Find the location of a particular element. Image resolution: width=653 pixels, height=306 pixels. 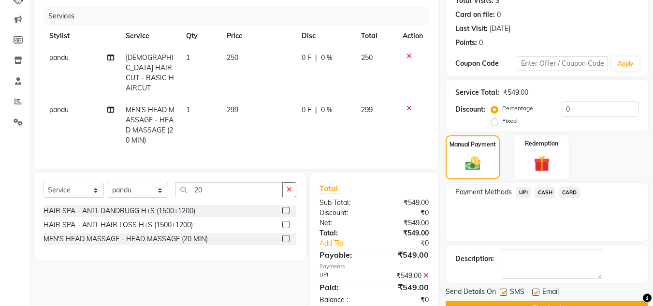

div: Balance : is located at coordinates (343, 300).